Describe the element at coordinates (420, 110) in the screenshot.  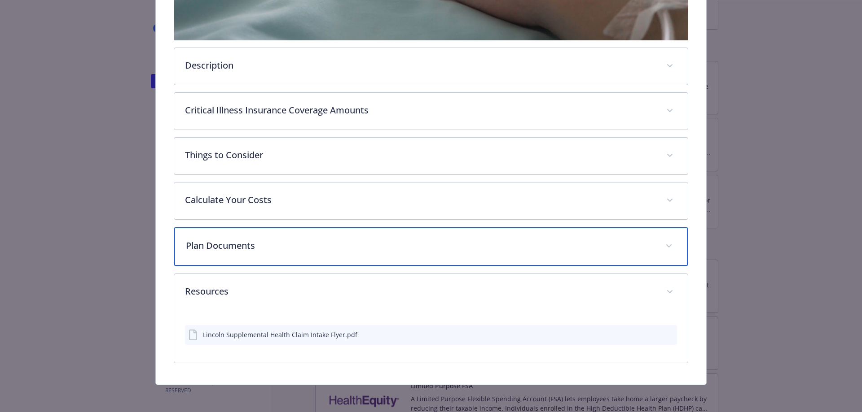
I see `p: Critical Illness Insurance Coverage Amounts` at that location.